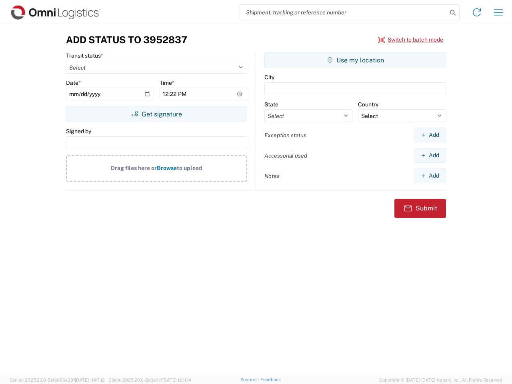 The image size is (512, 384). I want to click on label: Date, so click(73, 83).